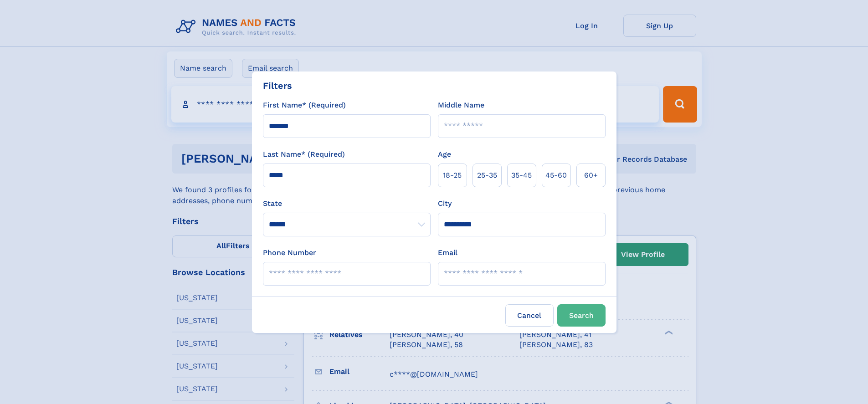  Describe the element at coordinates (530, 315) in the screenshot. I see `label: Cancel` at that location.